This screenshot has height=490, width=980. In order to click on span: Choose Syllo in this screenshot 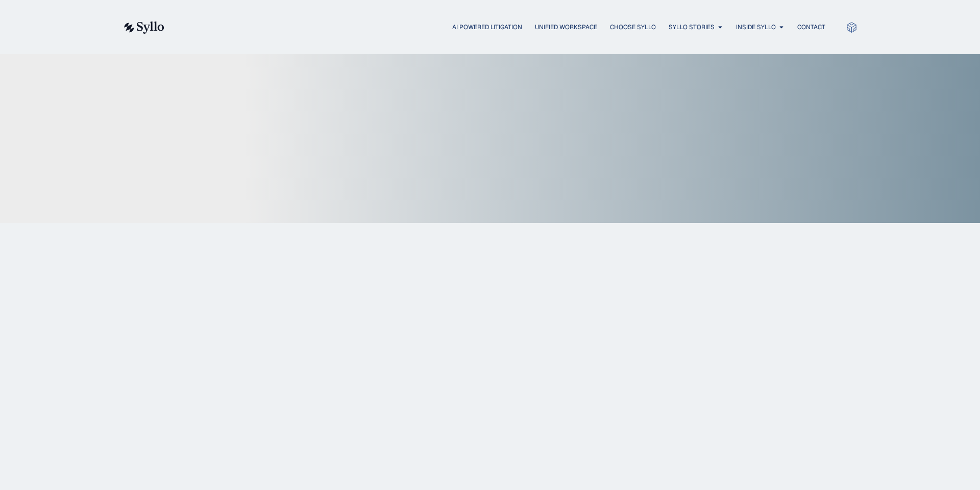, I will do `click(633, 27)`.